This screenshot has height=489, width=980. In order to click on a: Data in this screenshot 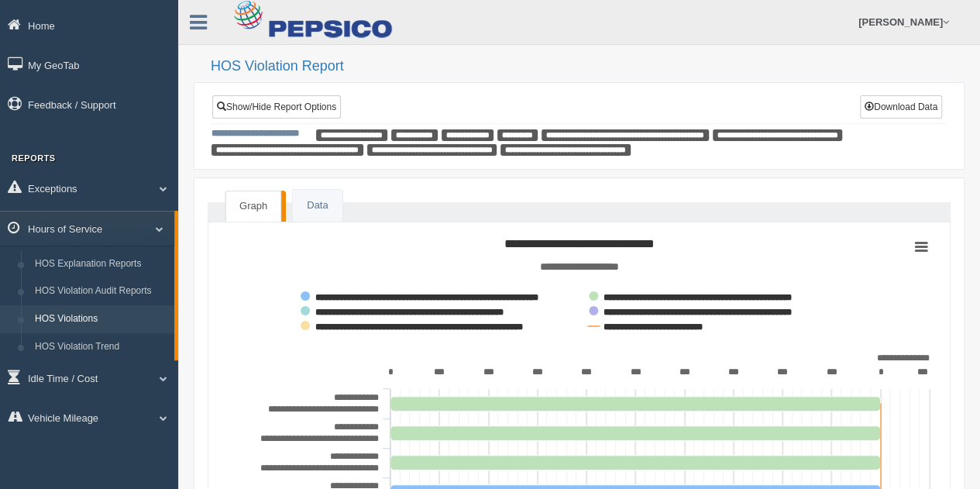, I will do `click(317, 205)`.